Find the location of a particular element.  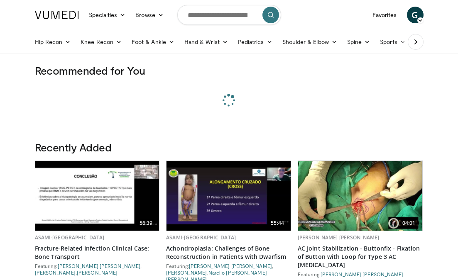

div: Featuring: , , is located at coordinates (97, 270).